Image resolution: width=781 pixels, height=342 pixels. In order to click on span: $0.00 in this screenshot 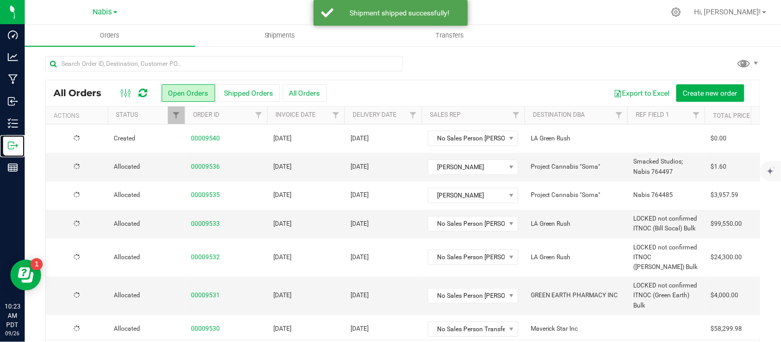, I will do `click(718, 138)`.